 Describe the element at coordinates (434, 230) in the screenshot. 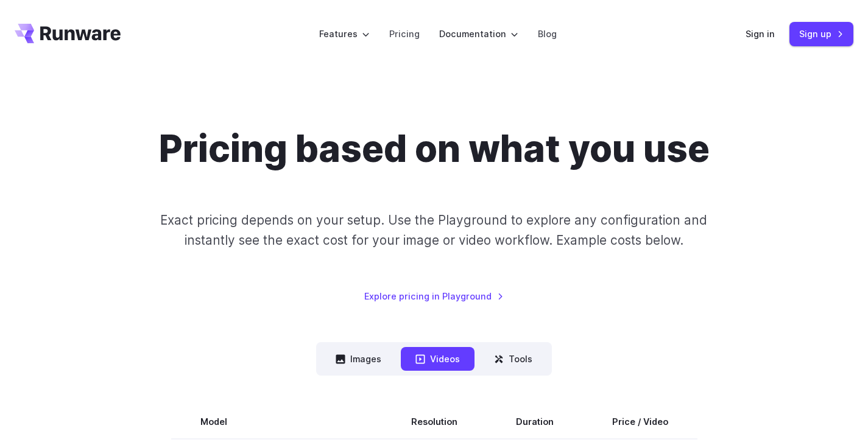

I see `p: Exact pricing depends on your setup. Use the Playground to explore any configuration and instantl...` at that location.